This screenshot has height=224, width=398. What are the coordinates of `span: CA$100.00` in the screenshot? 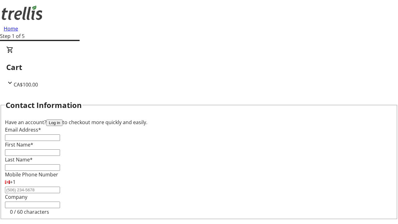 It's located at (26, 85).